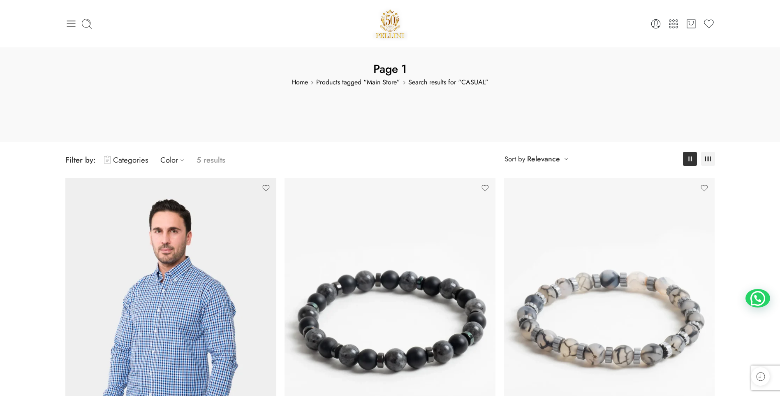  I want to click on a: Categories, so click(126, 160).